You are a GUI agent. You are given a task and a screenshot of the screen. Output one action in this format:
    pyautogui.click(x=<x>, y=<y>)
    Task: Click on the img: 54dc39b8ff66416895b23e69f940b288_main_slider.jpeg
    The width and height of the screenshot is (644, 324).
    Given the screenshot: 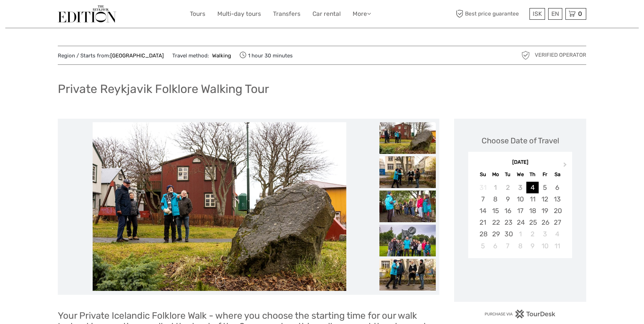 What is the action you would take?
    pyautogui.click(x=219, y=207)
    